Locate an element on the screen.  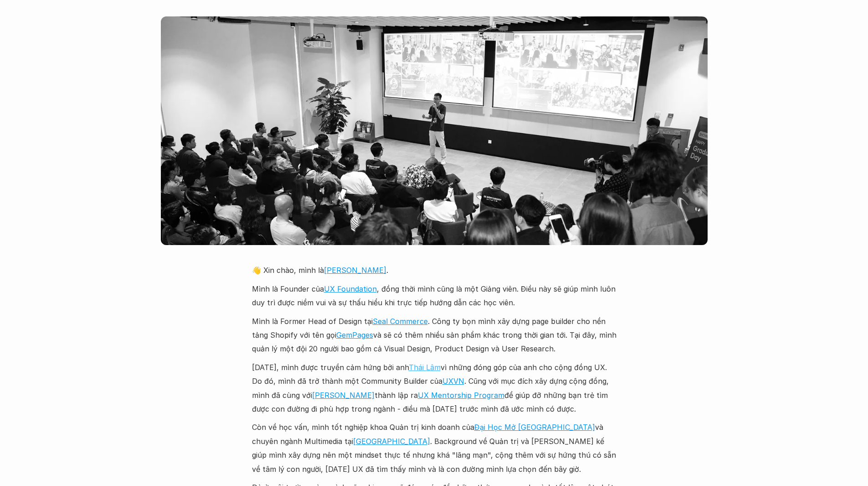
a: UX Foundation is located at coordinates (350, 288).